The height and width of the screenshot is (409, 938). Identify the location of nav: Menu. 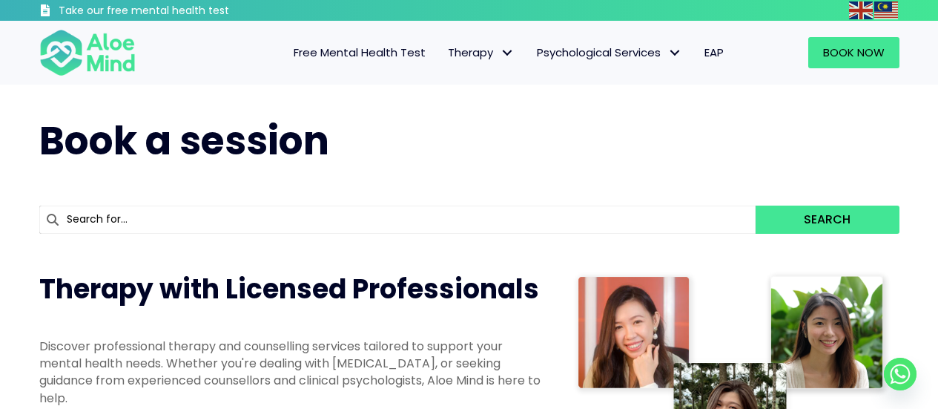
(445, 53).